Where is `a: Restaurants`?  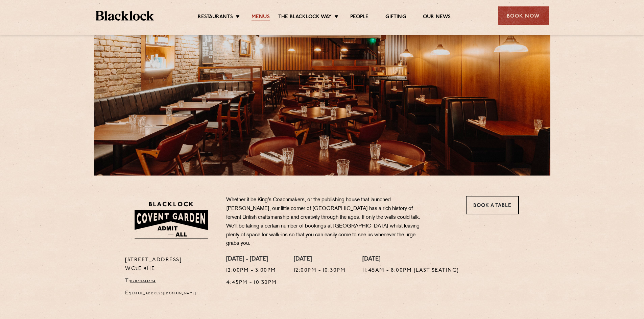 a: Restaurants is located at coordinates (215, 18).